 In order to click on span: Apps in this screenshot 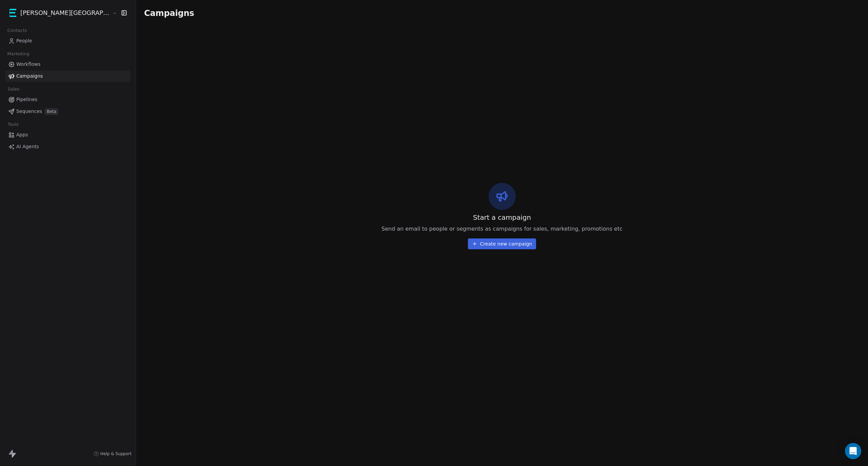, I will do `click(22, 135)`.